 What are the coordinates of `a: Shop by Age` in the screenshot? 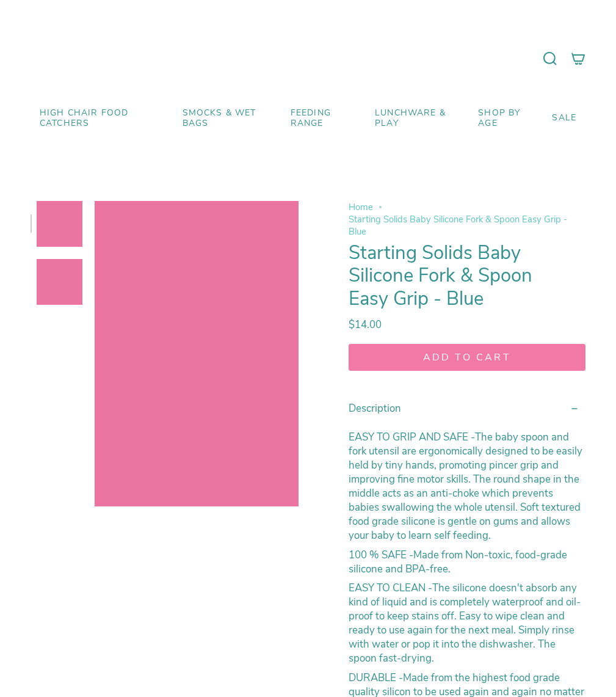 It's located at (506, 118).